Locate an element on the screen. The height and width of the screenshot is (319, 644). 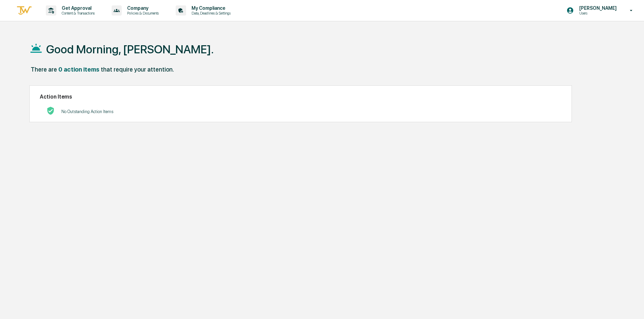
p: No Outstanding Action Items is located at coordinates (87, 111).